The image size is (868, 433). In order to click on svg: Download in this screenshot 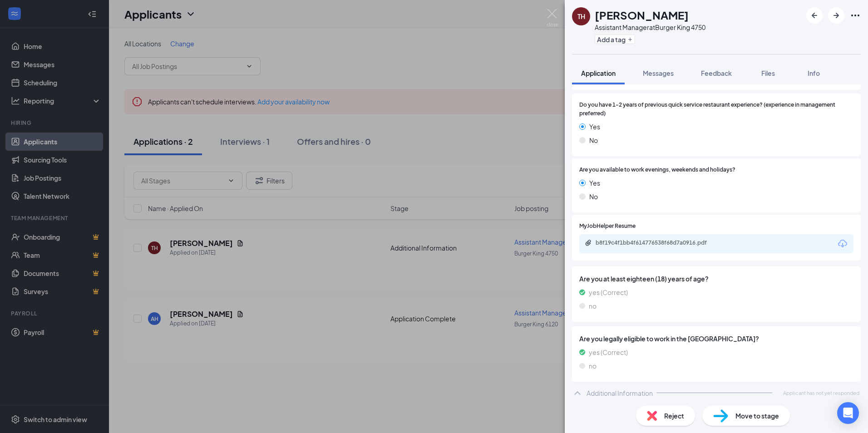, I will do `click(843, 244)`.